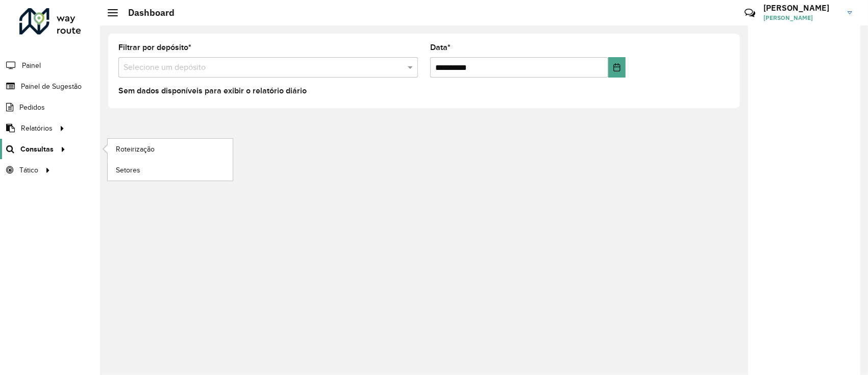  I want to click on span: Consultas, so click(37, 149).